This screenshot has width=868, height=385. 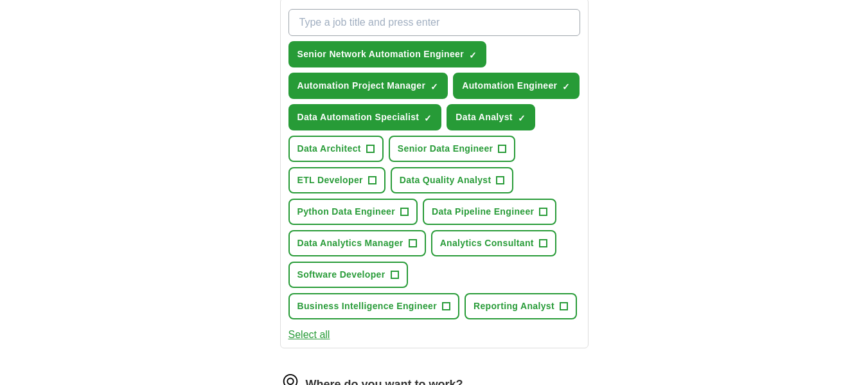 What do you see at coordinates (381, 54) in the screenshot?
I see `span: Senior Network Automation Engineer` at bounding box center [381, 54].